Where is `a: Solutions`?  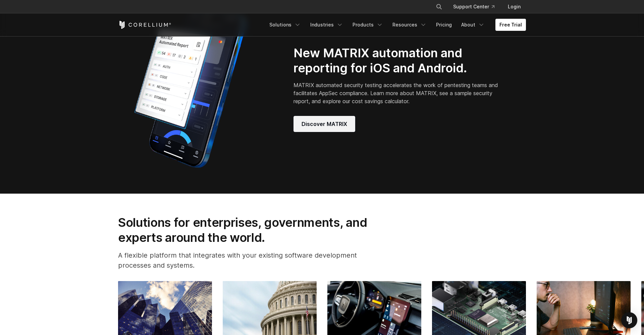
a: Solutions is located at coordinates (285, 25).